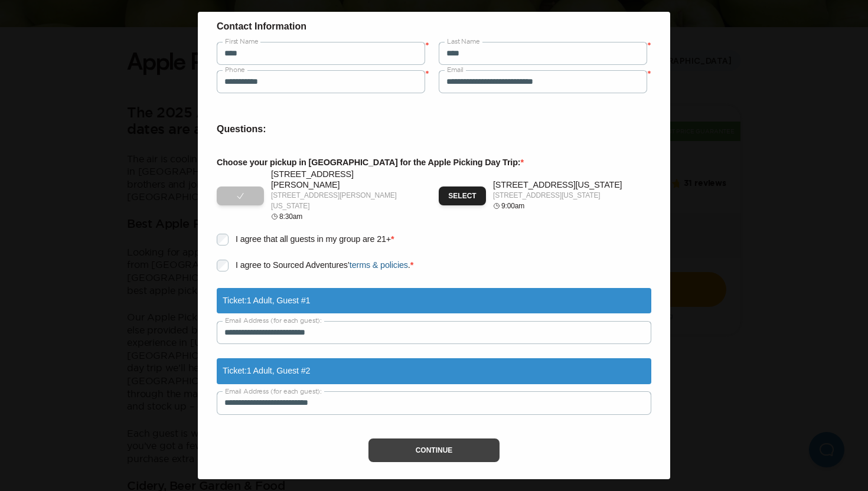  What do you see at coordinates (434, 450) in the screenshot?
I see `button: Continue` at bounding box center [434, 450].